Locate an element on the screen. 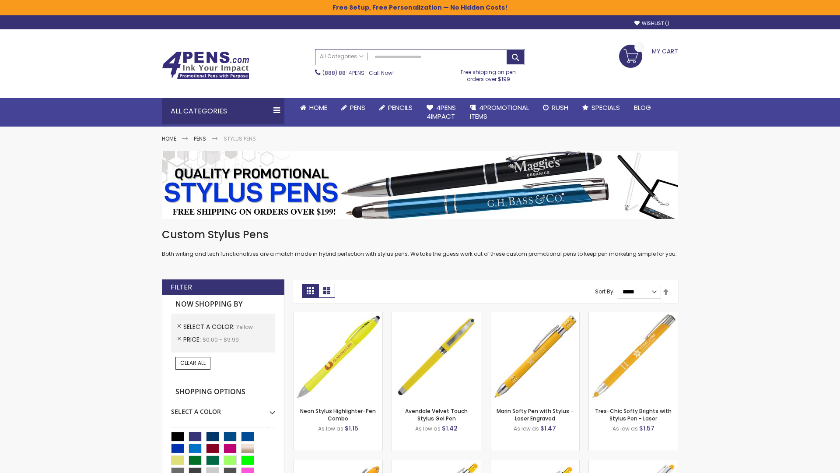  span: Pencils is located at coordinates (400, 107).